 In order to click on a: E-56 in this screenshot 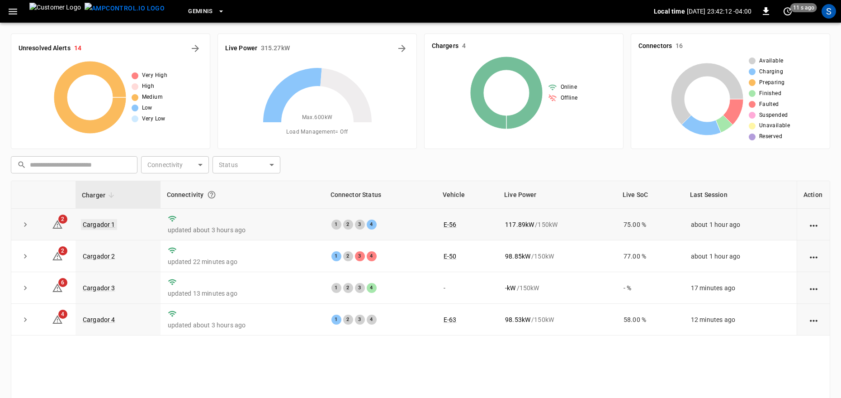, I will do `click(450, 224)`.